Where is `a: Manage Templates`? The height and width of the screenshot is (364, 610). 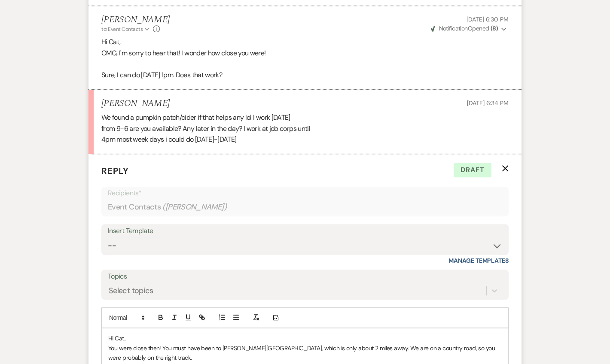 a: Manage Templates is located at coordinates (479, 261).